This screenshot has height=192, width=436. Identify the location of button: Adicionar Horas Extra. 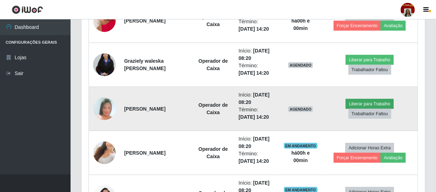
(370, 148).